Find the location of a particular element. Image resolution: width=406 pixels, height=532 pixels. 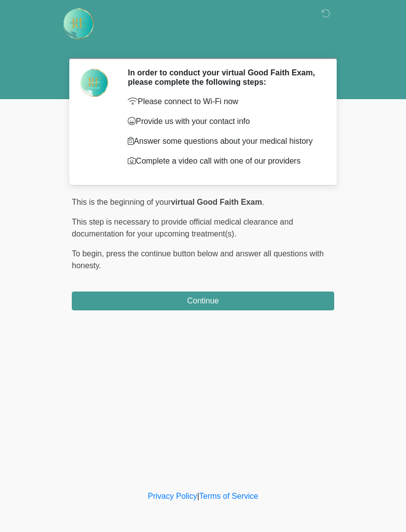

a: Terms of Service is located at coordinates (229, 496).